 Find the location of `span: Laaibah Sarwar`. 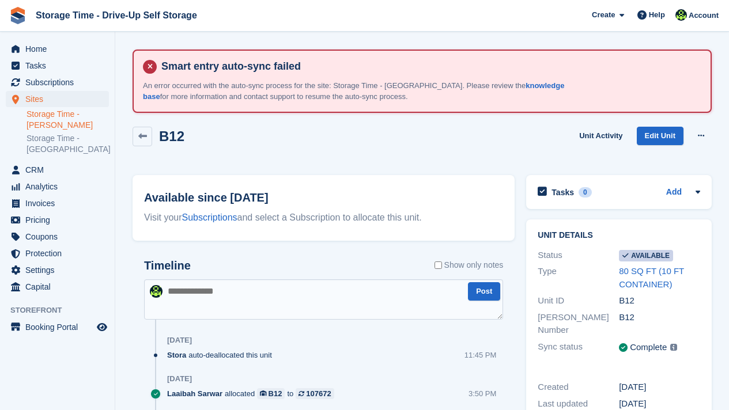

span: Laaibah Sarwar is located at coordinates (195, 393).